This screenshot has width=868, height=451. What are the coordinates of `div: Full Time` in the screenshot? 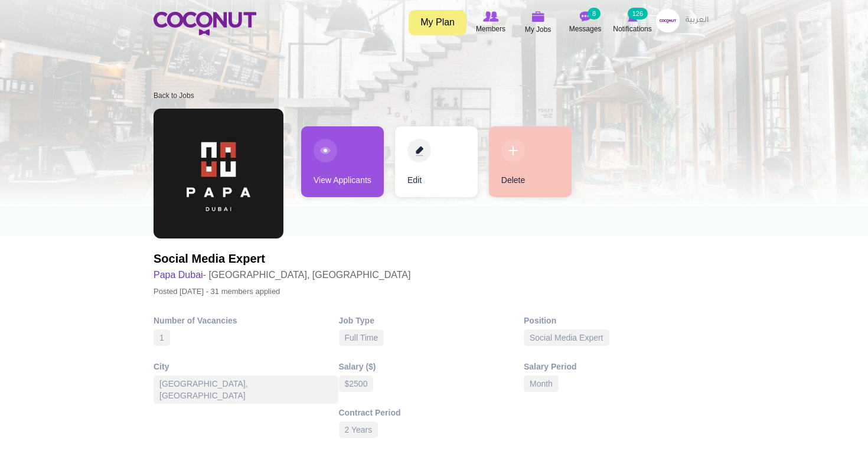 It's located at (361, 337).